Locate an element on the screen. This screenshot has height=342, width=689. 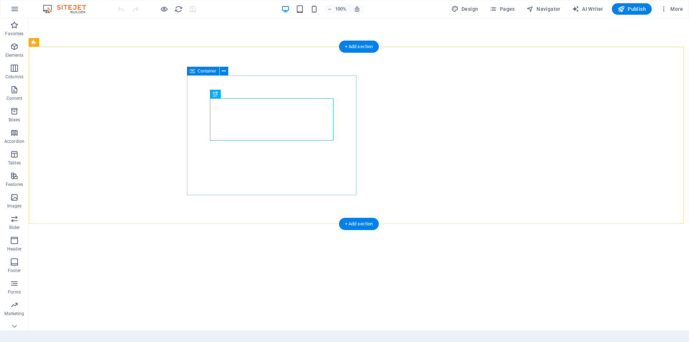
p: Content is located at coordinates (14, 98).